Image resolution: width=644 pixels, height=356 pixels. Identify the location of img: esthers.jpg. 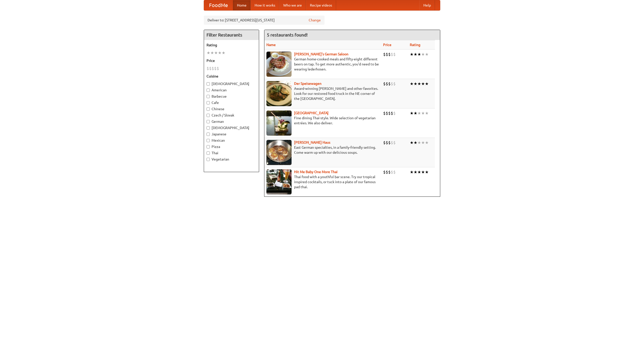
(279, 64).